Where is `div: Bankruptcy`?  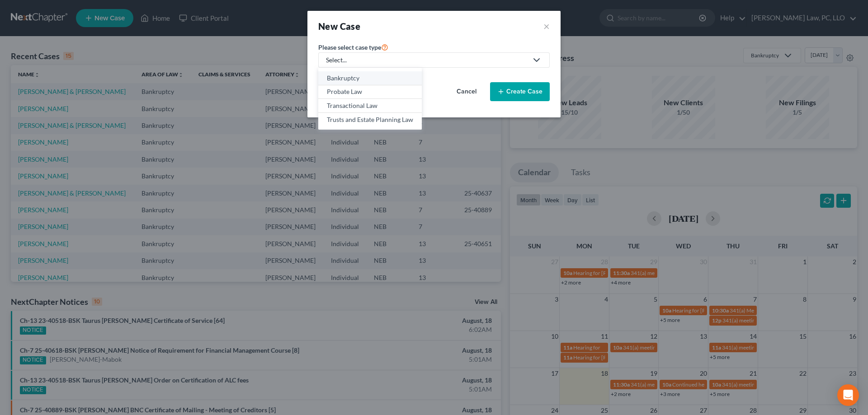 div: Bankruptcy is located at coordinates (370, 78).